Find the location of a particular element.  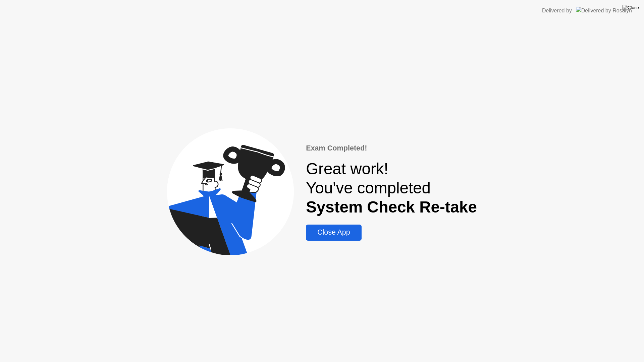

div: Delivered by is located at coordinates (557, 11).